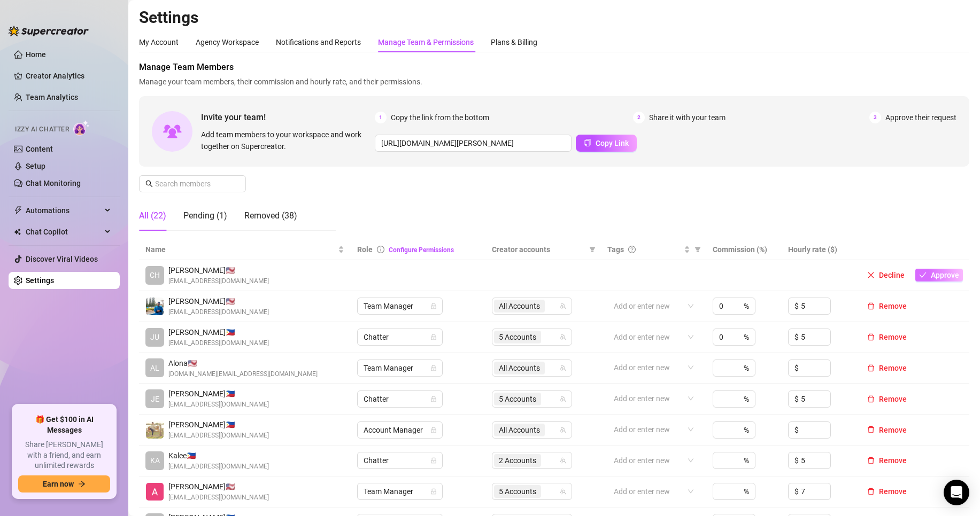 This screenshot has width=980, height=516. Describe the element at coordinates (615, 249) in the screenshot. I see `span: Tags` at that location.